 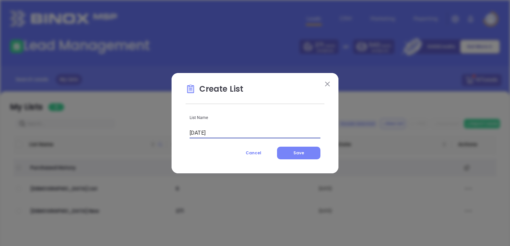 I want to click on p: List Name, so click(x=255, y=118).